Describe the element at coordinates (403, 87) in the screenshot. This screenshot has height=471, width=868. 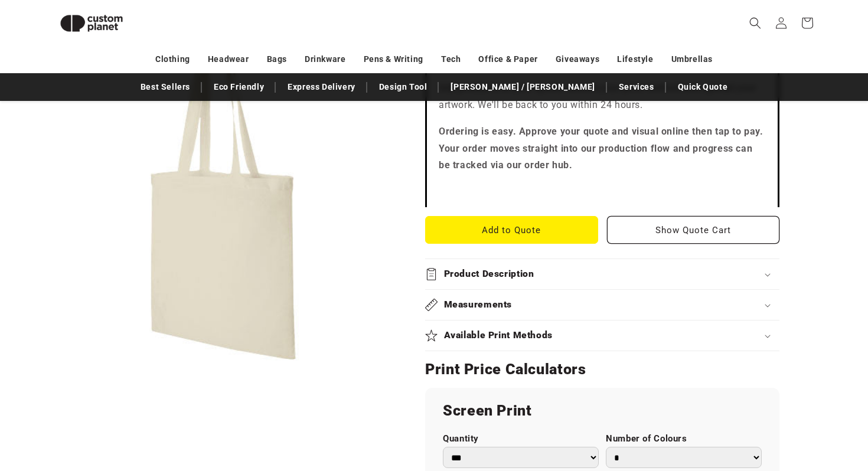
I see `a: Design Tool` at that location.